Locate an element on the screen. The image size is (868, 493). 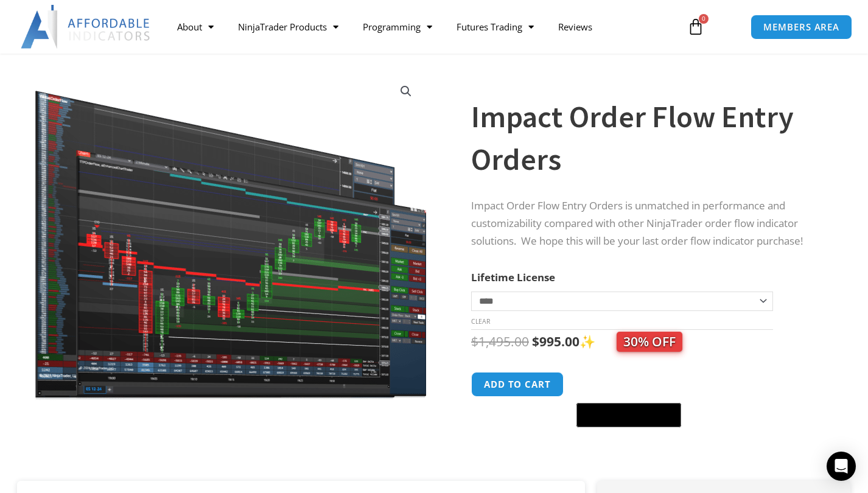
span: 30% OFF is located at coordinates (649, 341).